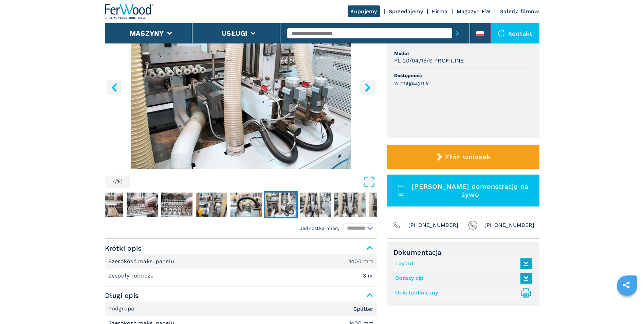 Image resolution: width=644 pixels, height=324 pixels. I want to click on em: Jednostka miary, so click(320, 228).